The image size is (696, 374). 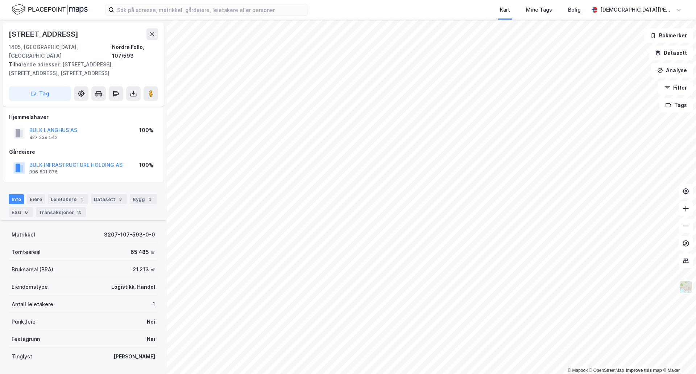 I want to click on button: Bokmerker, so click(x=668, y=36).